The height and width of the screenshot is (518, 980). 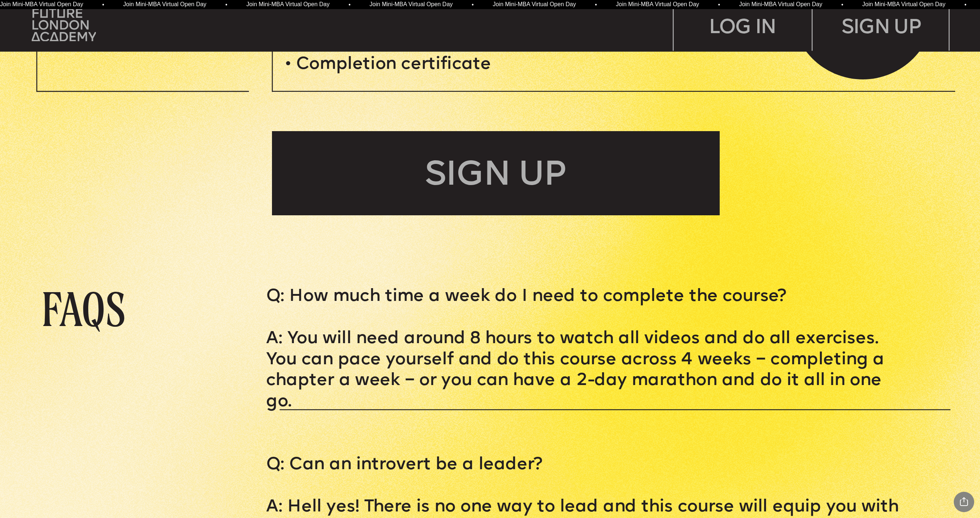 I want to click on div: Share, so click(x=964, y=502).